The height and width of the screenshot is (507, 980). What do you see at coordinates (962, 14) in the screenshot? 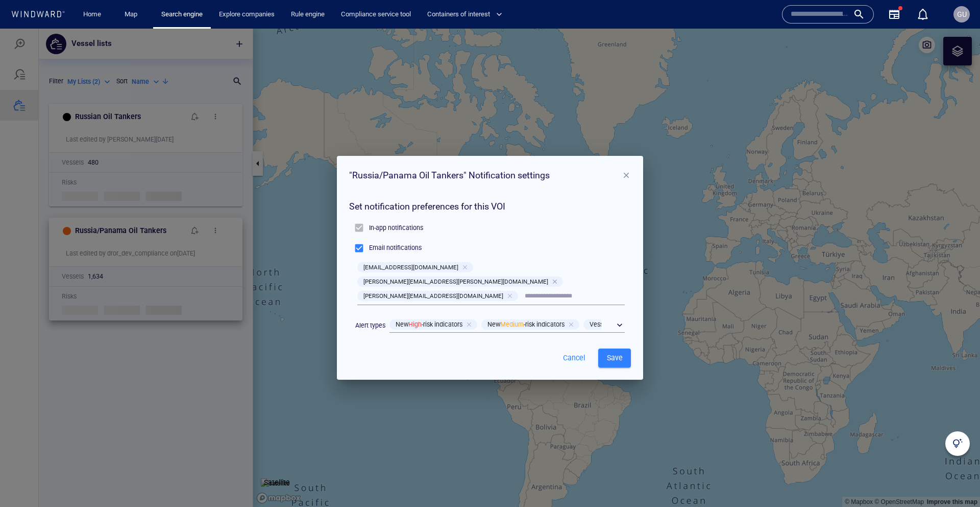
I see `button: GU` at bounding box center [962, 14].